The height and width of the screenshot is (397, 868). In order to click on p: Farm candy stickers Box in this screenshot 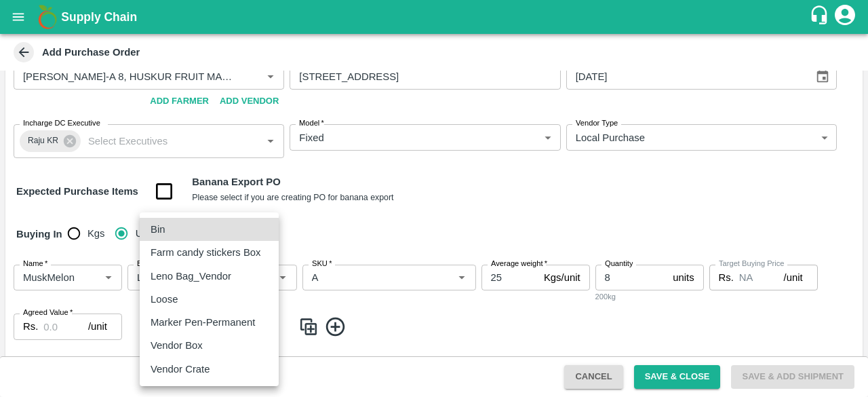, I will do `click(206, 252)`.